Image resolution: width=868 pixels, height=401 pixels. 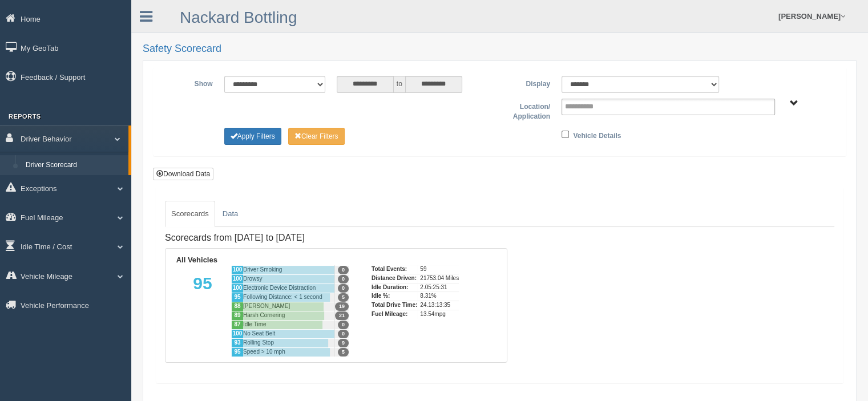 What do you see at coordinates (399, 84) in the screenshot?
I see `span: to` at bounding box center [399, 84].